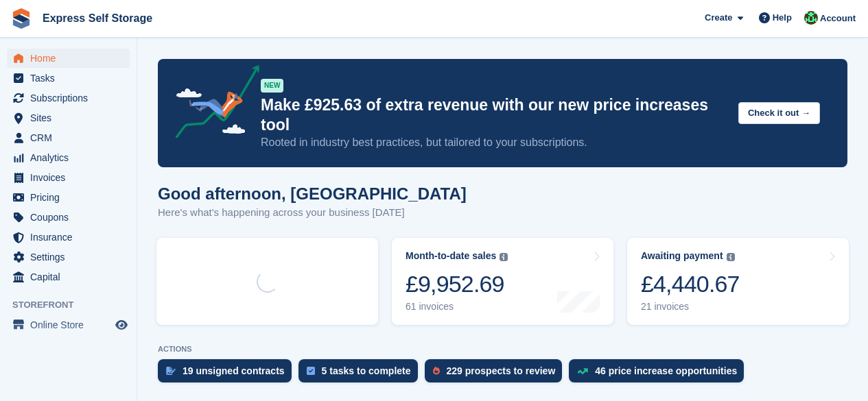  I want to click on img: price-adjustments-announcement-icon-8257ccfd72463d97f412b2fc003d46551f7dbcb40ab6d574587a9cd5c0d94..., so click(212, 104).